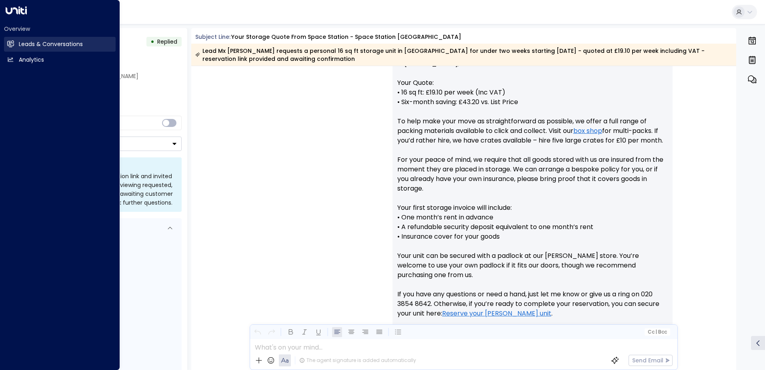 This screenshot has height=370, width=765. What do you see at coordinates (588, 131) in the screenshot?
I see `a: box shop` at bounding box center [588, 131].